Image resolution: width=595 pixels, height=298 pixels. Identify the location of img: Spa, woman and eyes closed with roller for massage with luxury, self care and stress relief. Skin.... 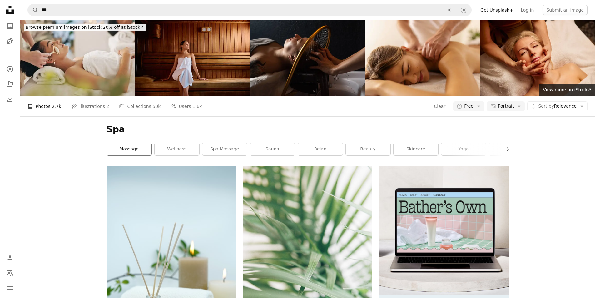
(77, 58).